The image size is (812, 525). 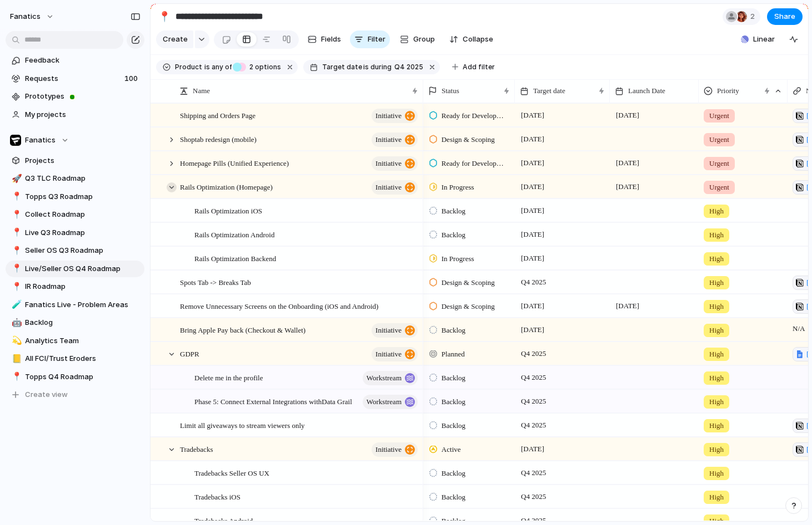 What do you see at coordinates (75, 251) in the screenshot?
I see `div: 📍Seller OS Q3 Roadmap` at bounding box center [75, 251].